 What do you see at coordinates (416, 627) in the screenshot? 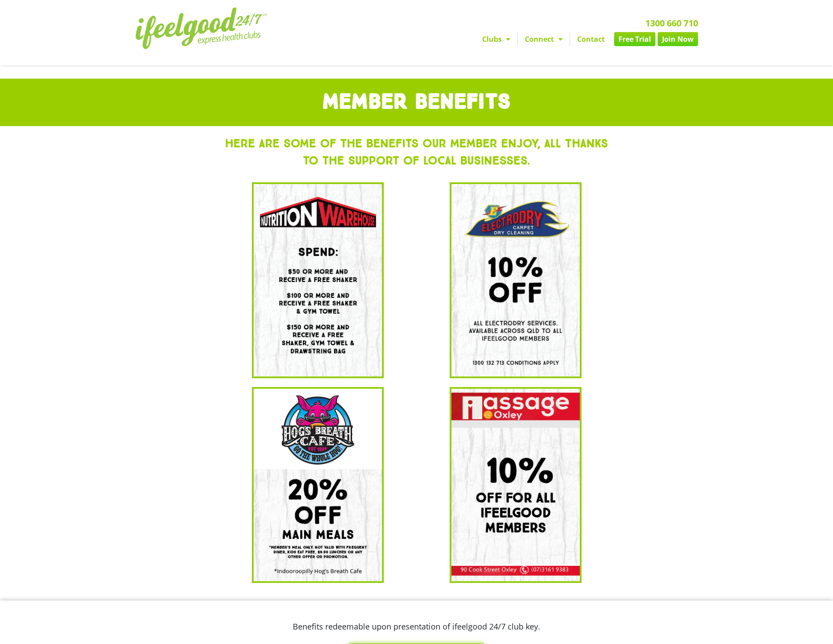
I see `h1: Benefits redeemable upon presentation of ifeelgood 24/7 club key.` at bounding box center [416, 627].